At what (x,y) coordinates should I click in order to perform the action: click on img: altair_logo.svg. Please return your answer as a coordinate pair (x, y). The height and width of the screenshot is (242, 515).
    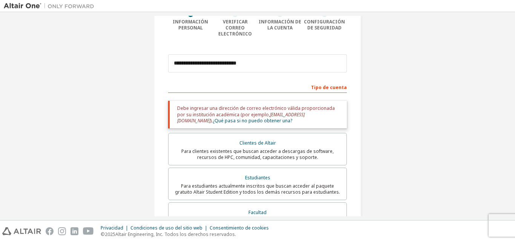
    Looking at the image, I should click on (22, 231).